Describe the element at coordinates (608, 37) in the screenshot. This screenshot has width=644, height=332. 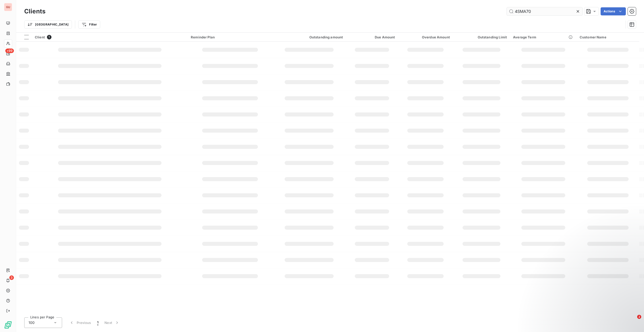
I see `div: Customer Name` at that location.